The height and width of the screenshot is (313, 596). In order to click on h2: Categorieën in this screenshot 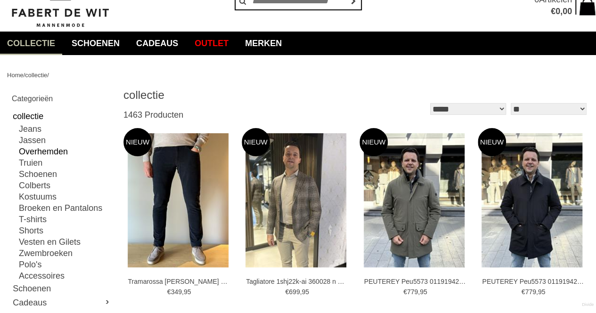, I will do `click(62, 99)`.